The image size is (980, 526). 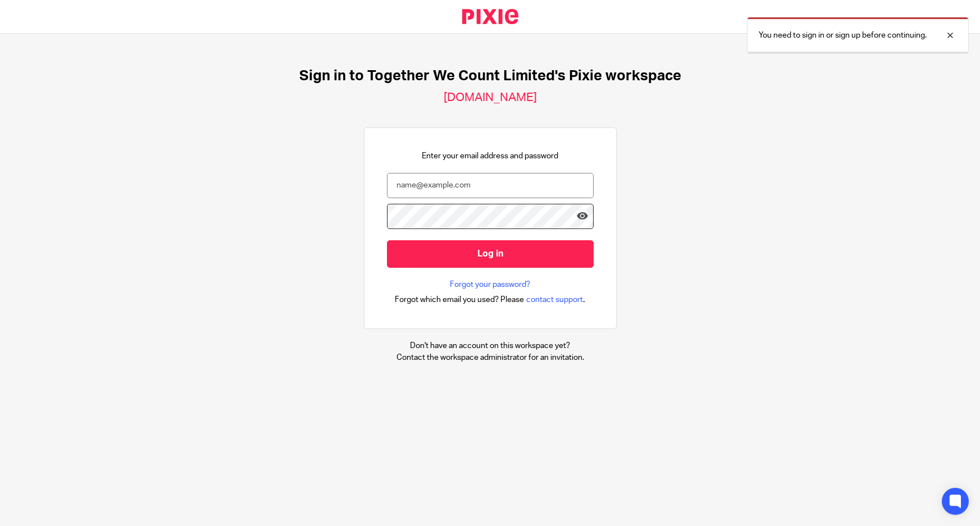 I want to click on span: Forgot which email you used? Please, so click(x=459, y=299).